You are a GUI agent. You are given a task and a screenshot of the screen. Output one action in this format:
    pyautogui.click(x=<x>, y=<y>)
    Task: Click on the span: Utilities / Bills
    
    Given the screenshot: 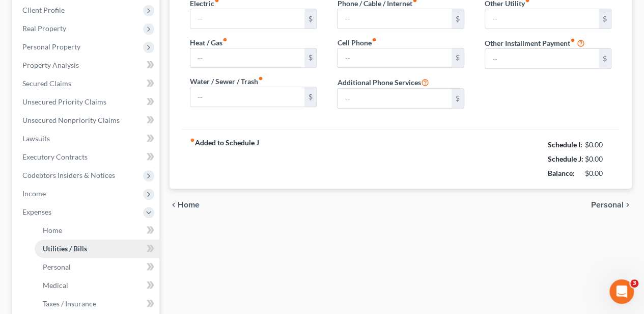 What is the action you would take?
    pyautogui.click(x=65, y=248)
    